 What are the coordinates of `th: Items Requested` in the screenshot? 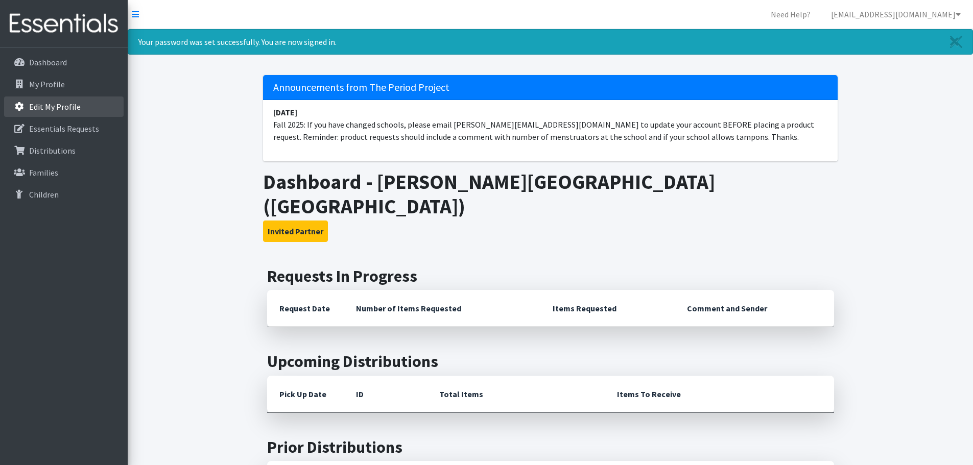 It's located at (607, 309).